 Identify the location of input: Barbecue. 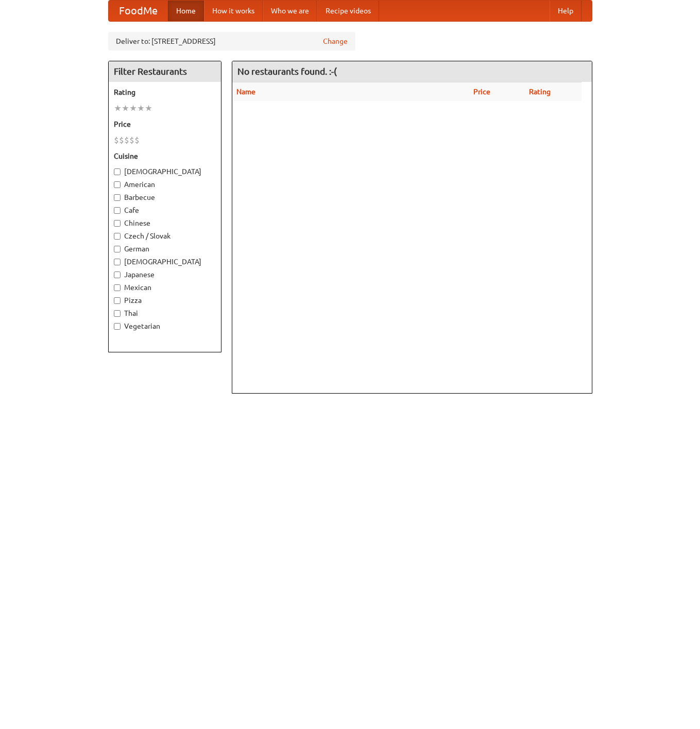
(117, 197).